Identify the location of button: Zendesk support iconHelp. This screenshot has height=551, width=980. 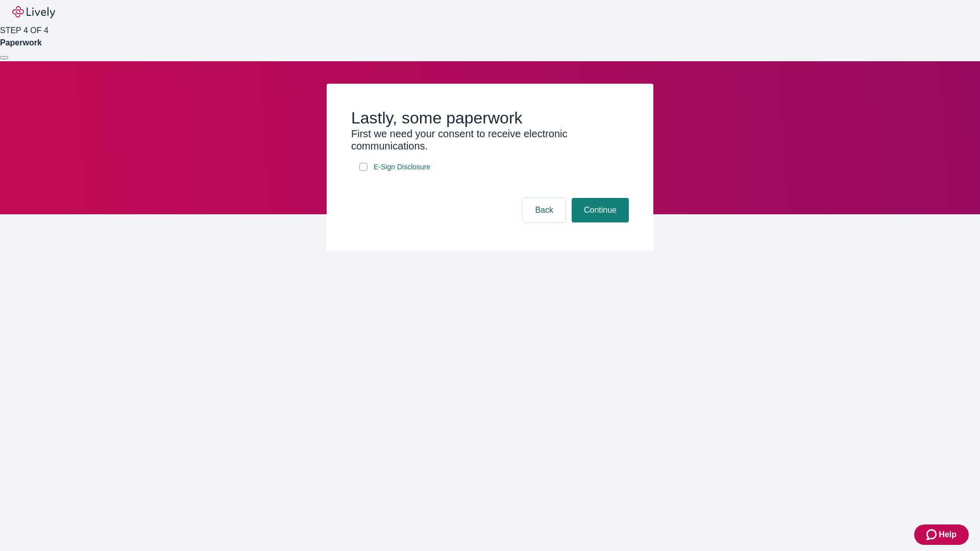
(941, 534).